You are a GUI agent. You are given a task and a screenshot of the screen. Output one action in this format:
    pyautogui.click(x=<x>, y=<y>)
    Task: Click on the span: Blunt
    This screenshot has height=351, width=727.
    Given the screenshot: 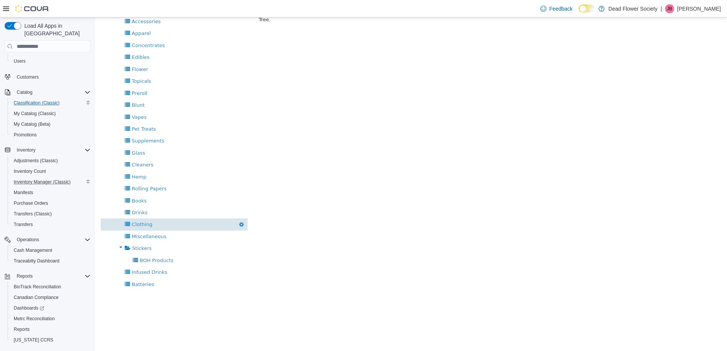 What is the action you would take?
    pyautogui.click(x=43, y=87)
    